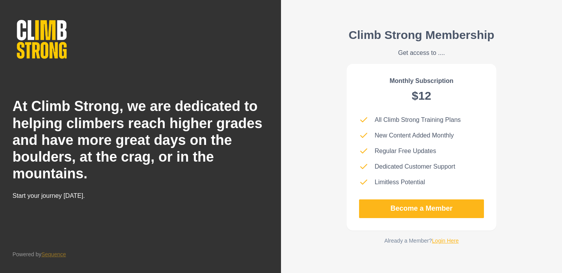 Image resolution: width=562 pixels, height=273 pixels. What do you see at coordinates (399, 182) in the screenshot?
I see `p: Limitless Potential` at bounding box center [399, 182].